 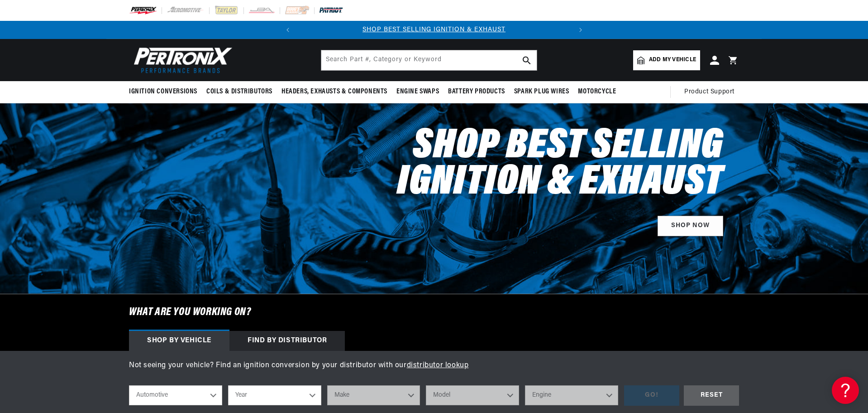 I want to click on img: Pertronix, so click(x=181, y=60).